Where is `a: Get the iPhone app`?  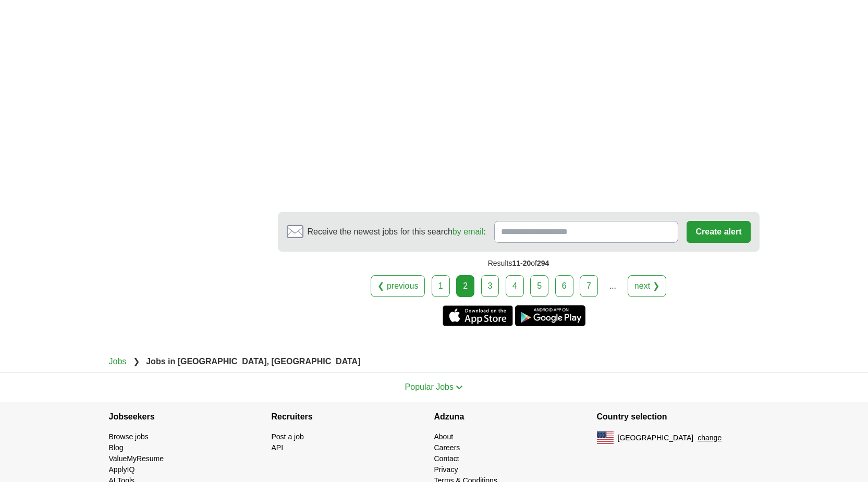 a: Get the iPhone app is located at coordinates (478, 315).